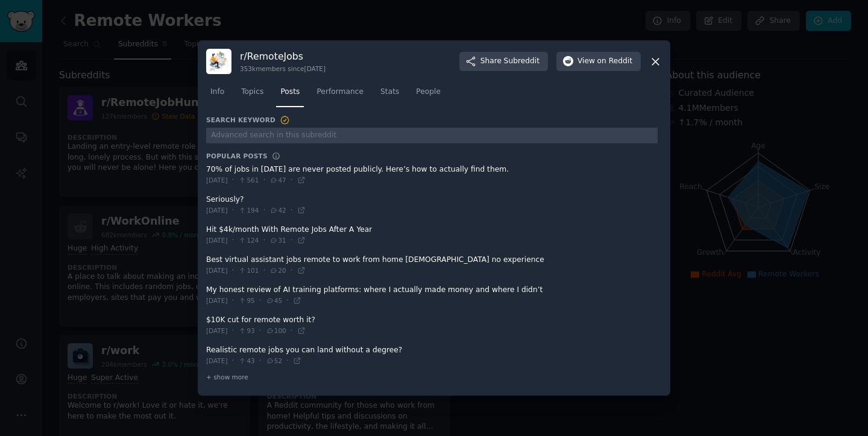  Describe the element at coordinates (522, 61) in the screenshot. I see `span: Subreddit` at that location.